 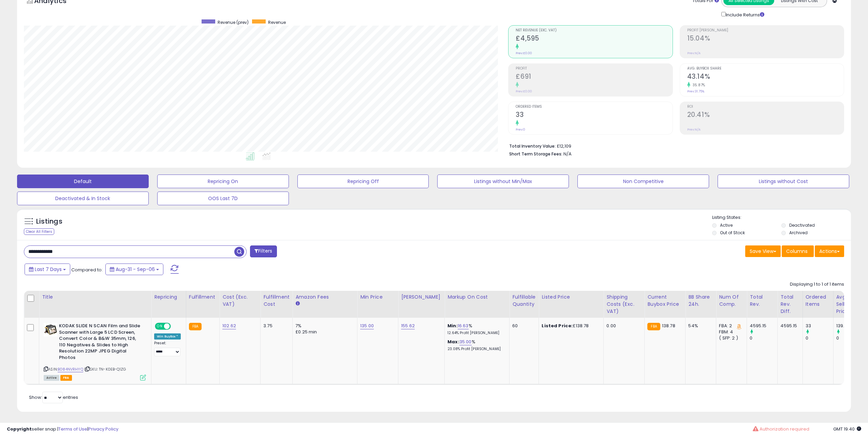 What do you see at coordinates (95, 297) in the screenshot?
I see `div: Title` at bounding box center [95, 297].